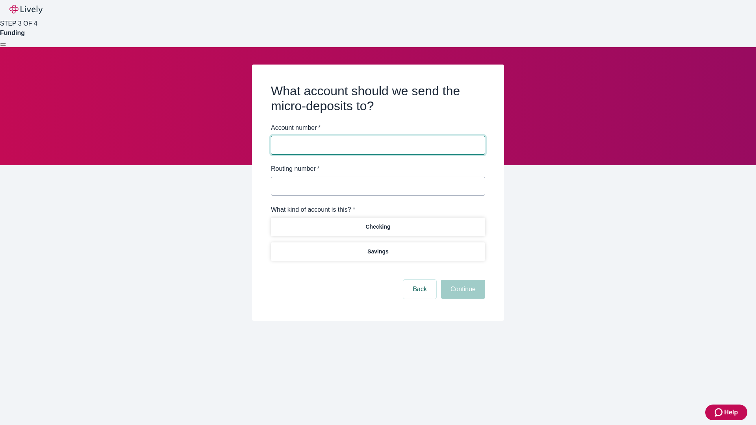  Describe the element at coordinates (378, 252) in the screenshot. I see `p: Savings` at that location.